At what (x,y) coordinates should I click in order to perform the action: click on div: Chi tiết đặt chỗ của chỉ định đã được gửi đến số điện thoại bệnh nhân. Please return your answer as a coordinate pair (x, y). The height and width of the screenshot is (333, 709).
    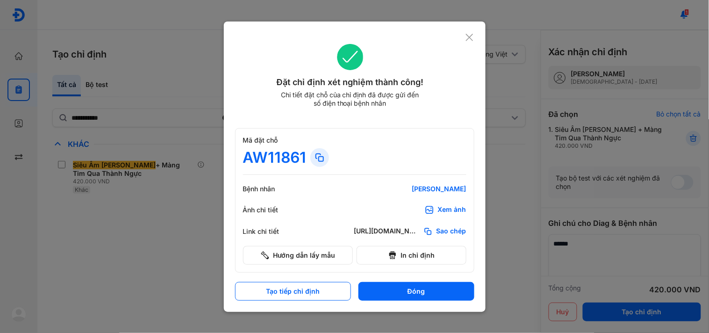
    Looking at the image, I should click on (350, 99).